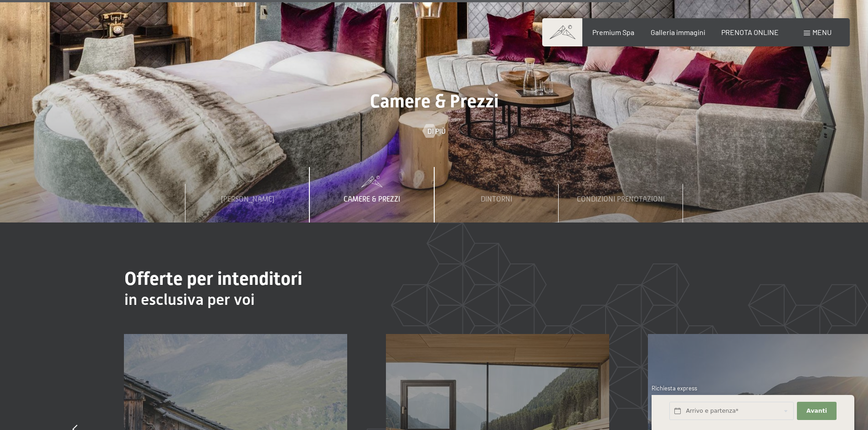 The height and width of the screenshot is (430, 868). Describe the element at coordinates (822, 32) in the screenshot. I see `span: Menu` at that location.